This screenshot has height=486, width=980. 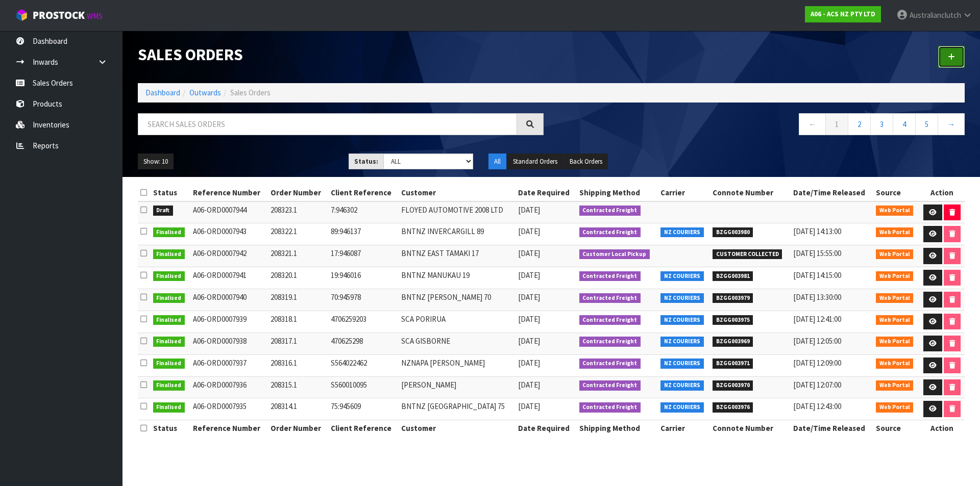 What do you see at coordinates (904, 124) in the screenshot?
I see `a: 4` at bounding box center [904, 124].